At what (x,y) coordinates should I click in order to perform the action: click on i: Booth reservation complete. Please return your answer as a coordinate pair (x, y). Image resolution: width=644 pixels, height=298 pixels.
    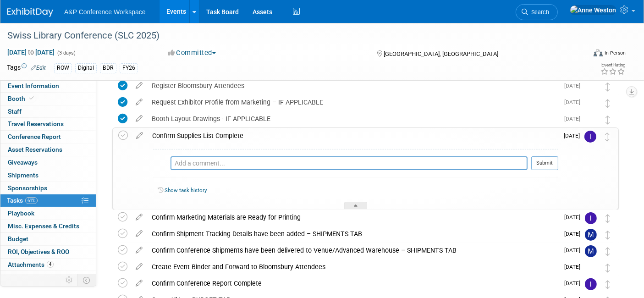
    Looking at the image, I should click on (31, 98).